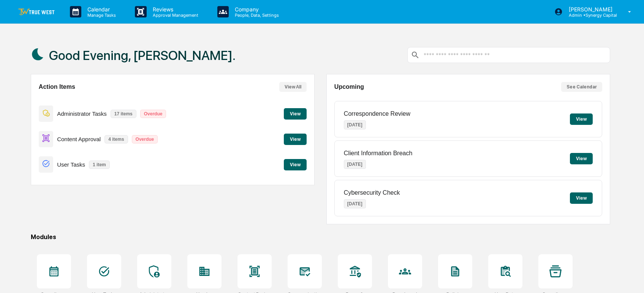 The height and width of the screenshot is (293, 644). I want to click on h2: Upcoming, so click(349, 87).